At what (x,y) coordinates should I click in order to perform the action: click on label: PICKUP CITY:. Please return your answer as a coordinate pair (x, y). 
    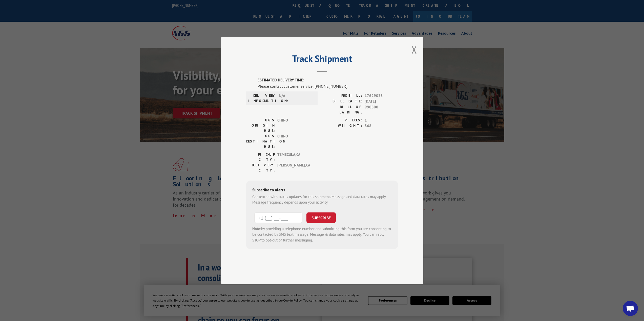
    Looking at the image, I should click on (260, 157).